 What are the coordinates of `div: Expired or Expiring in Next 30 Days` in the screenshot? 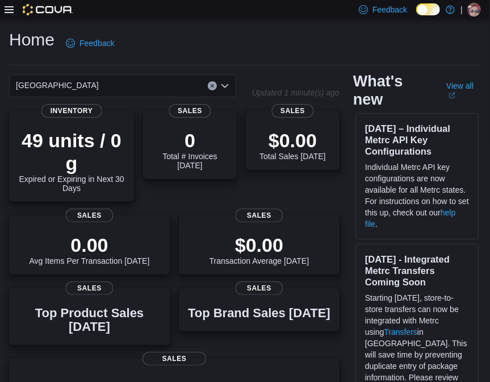 It's located at (72, 161).